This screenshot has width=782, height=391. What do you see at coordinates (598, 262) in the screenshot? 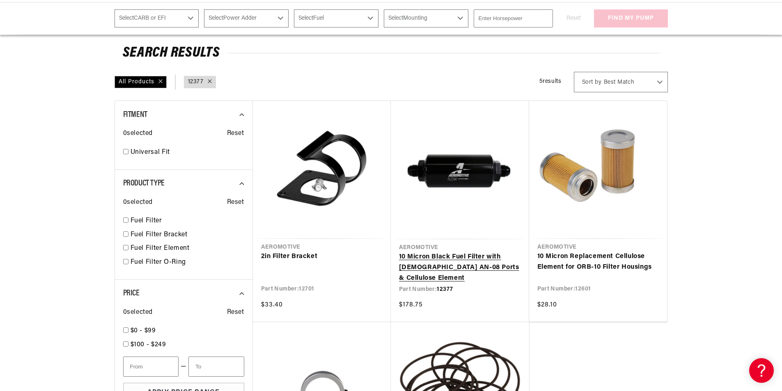
I see `a: 10 Micron Replacement Cellulose Element for ORB-10 Filter Housings` at bounding box center [598, 262].